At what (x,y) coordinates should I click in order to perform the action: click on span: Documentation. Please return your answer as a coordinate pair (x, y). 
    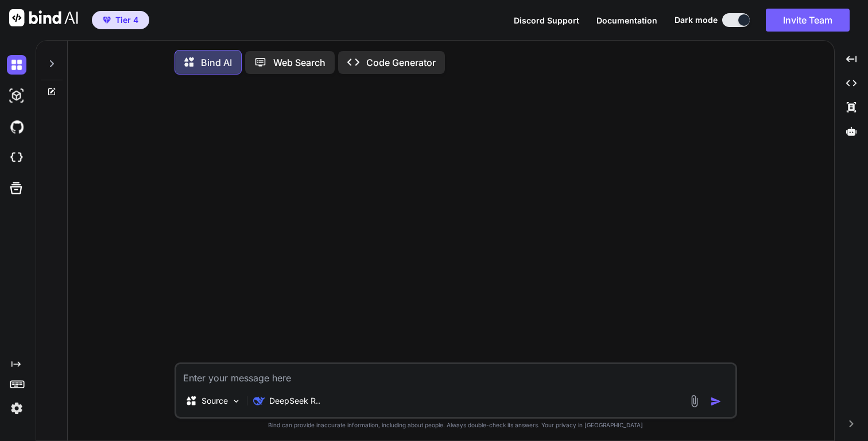
    Looking at the image, I should click on (627, 20).